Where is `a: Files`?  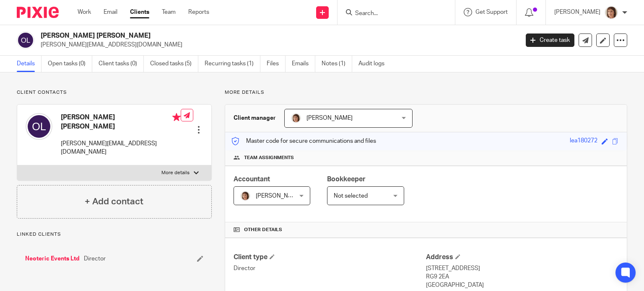 a: Files is located at coordinates (276, 64).